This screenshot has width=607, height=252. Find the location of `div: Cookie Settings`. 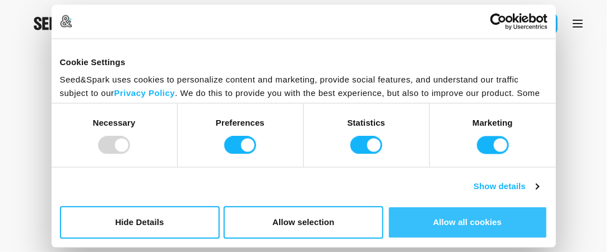

div: Cookie Settings is located at coordinates (304, 62).